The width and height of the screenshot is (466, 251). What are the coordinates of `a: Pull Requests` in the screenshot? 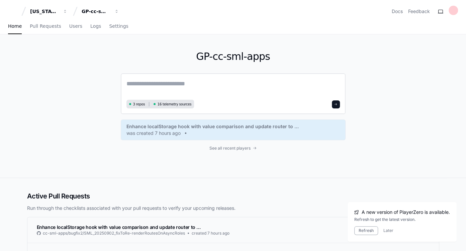 It's located at (45, 26).